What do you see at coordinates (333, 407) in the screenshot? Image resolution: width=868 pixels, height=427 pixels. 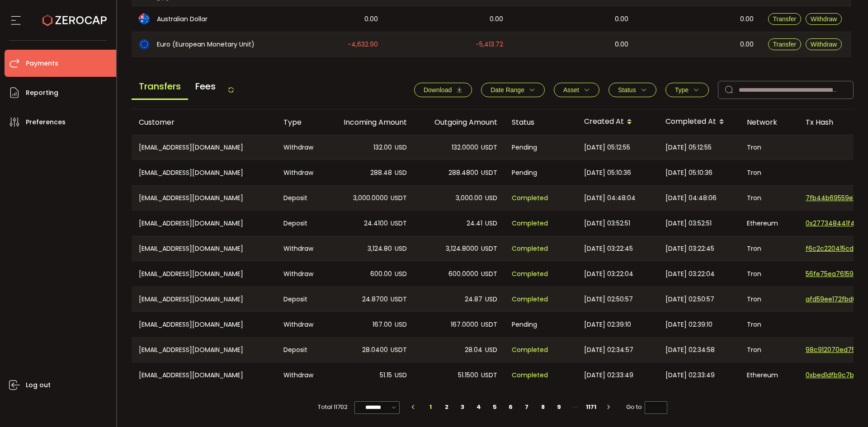 I see `span: Total 11702` at bounding box center [333, 407].